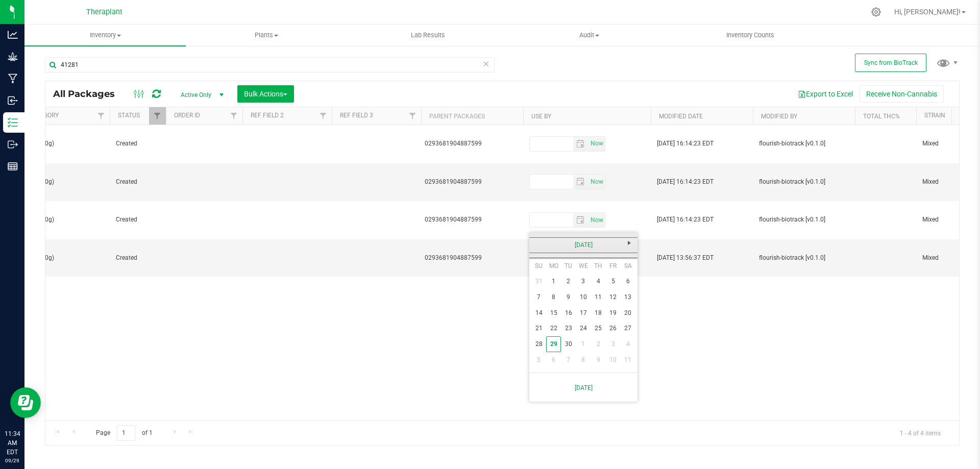 The image size is (980, 469). I want to click on span: Page of 1, so click(124, 433).